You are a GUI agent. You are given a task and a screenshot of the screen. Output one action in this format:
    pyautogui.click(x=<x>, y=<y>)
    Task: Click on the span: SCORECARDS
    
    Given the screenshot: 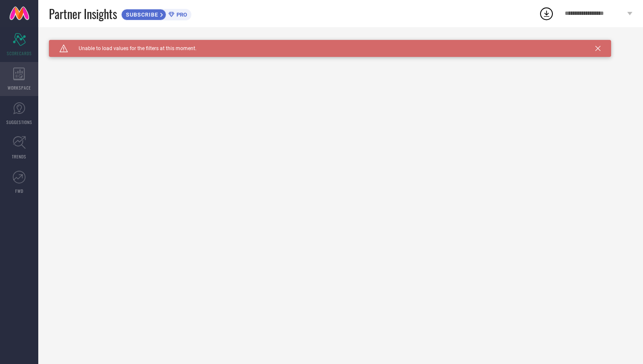 What is the action you would take?
    pyautogui.click(x=19, y=53)
    